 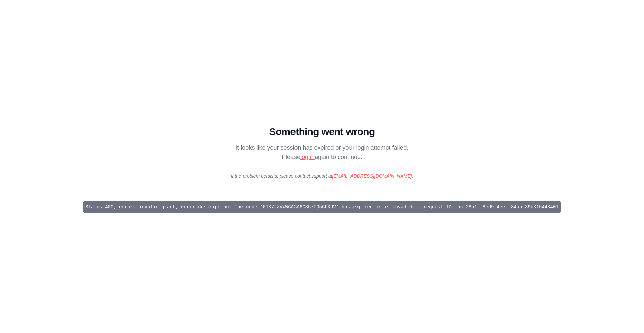 I want to click on pre: Status 400, error: invalid_grant, error_description: The code '01K7JZVWWCACA6C357FQ5GFKJV' has ex..., so click(x=322, y=207).